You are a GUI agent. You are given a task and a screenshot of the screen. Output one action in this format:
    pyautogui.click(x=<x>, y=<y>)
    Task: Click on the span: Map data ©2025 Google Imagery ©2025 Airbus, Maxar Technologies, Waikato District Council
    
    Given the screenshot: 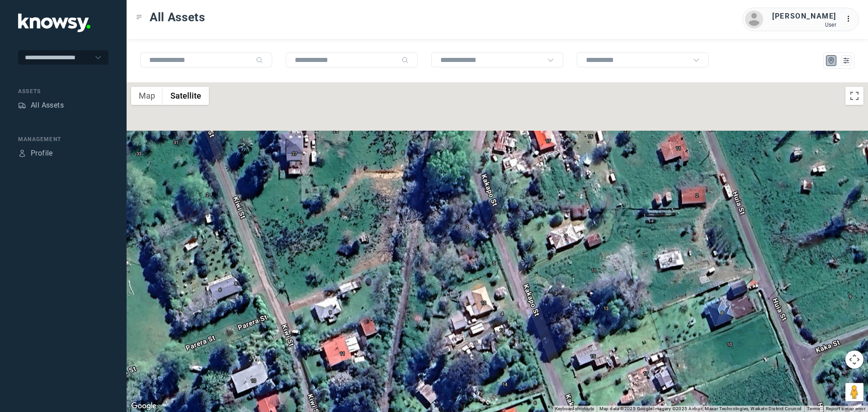 What is the action you would take?
    pyautogui.click(x=700, y=408)
    